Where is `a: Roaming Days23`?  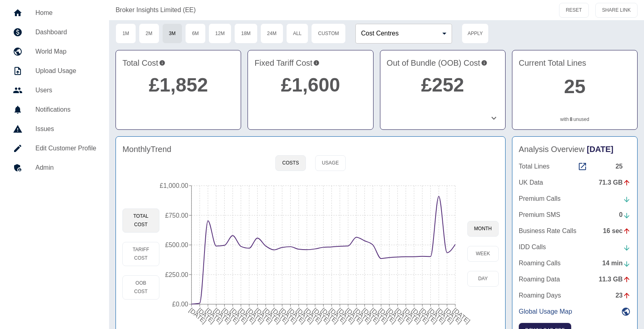 a: Roaming Days23 is located at coordinates (575, 295).